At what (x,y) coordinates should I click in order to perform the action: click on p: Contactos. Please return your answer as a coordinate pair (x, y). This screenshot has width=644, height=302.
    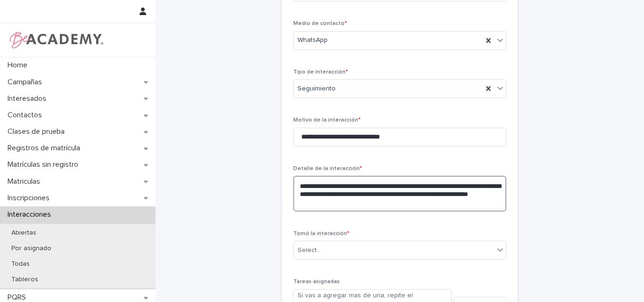
    Looking at the image, I should click on (26, 115).